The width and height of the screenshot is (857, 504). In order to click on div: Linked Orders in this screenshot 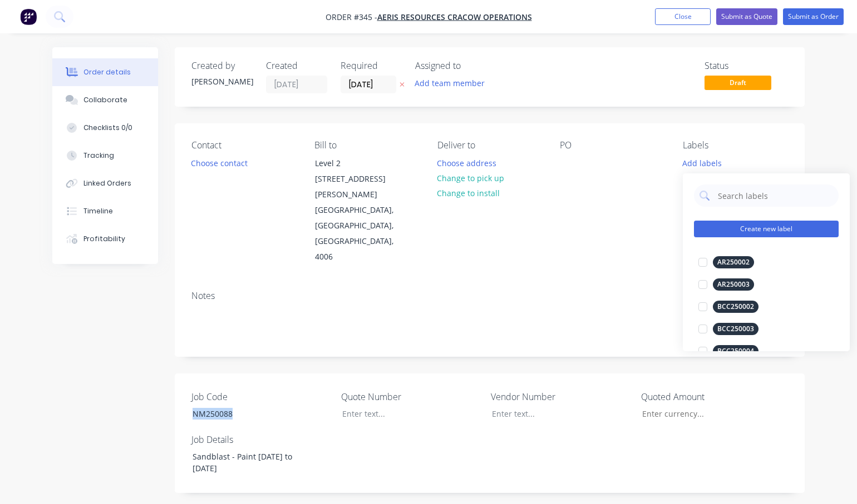, I will do `click(108, 184)`.